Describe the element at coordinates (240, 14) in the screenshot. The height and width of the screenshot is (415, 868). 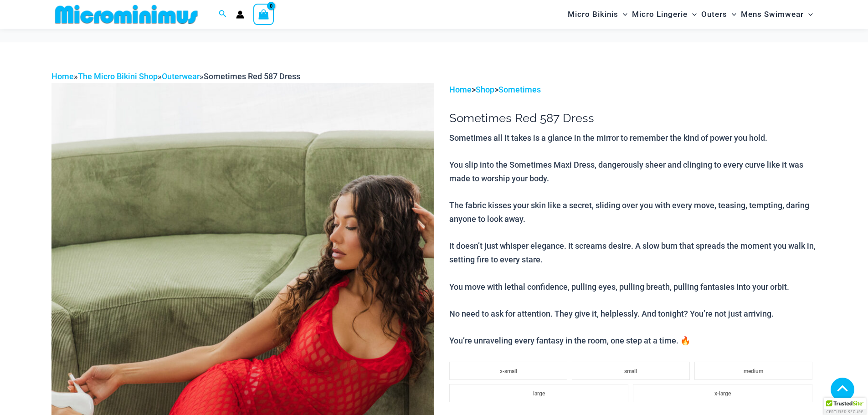
I see `a: Account icon link` at that location.